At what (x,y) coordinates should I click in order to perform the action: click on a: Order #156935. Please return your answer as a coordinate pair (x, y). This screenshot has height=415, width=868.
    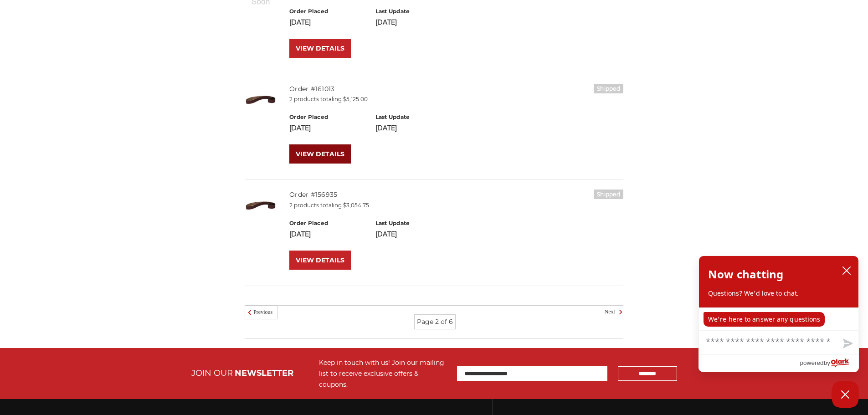
    Looking at the image, I should click on (313, 195).